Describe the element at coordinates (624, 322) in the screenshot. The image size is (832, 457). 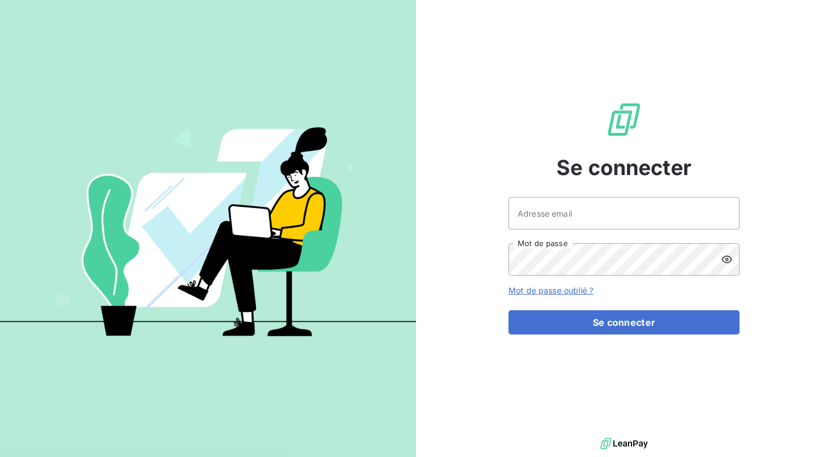
I see `button: Se connecter` at that location.